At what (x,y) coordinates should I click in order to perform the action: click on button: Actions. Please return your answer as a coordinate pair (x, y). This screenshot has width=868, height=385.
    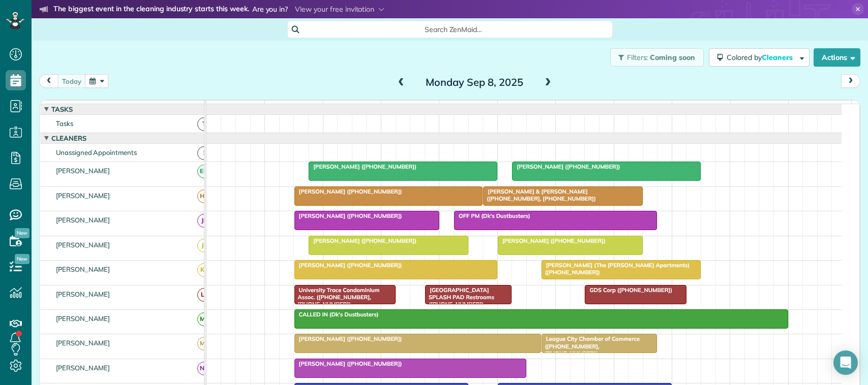
    Looking at the image, I should click on (837, 58).